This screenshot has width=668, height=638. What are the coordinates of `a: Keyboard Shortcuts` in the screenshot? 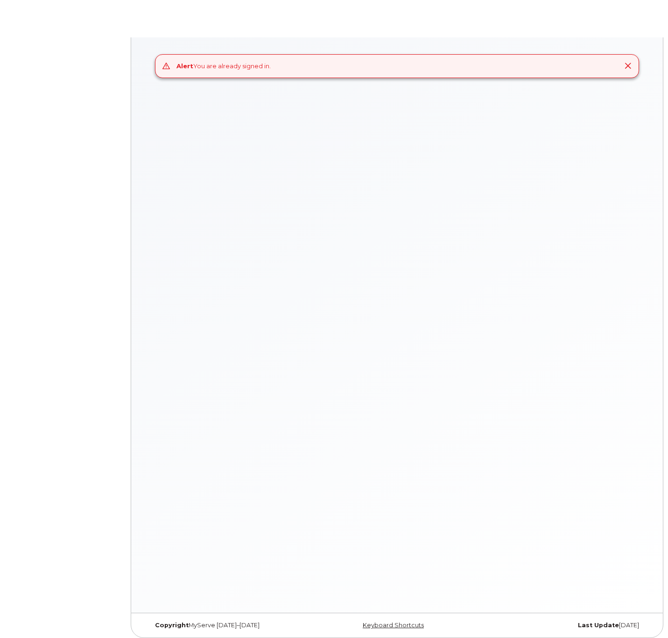 It's located at (393, 624).